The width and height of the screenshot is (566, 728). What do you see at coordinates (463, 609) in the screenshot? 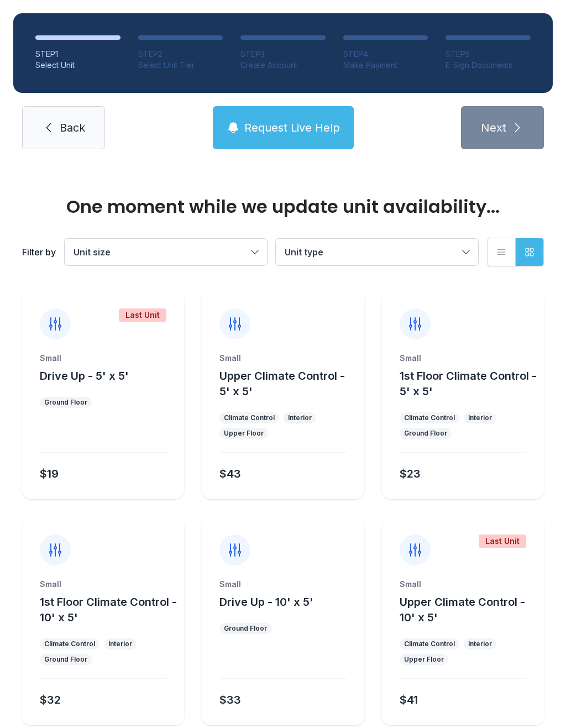
I see `span: Upper Climate Control - 10' x 5'` at bounding box center [463, 609].